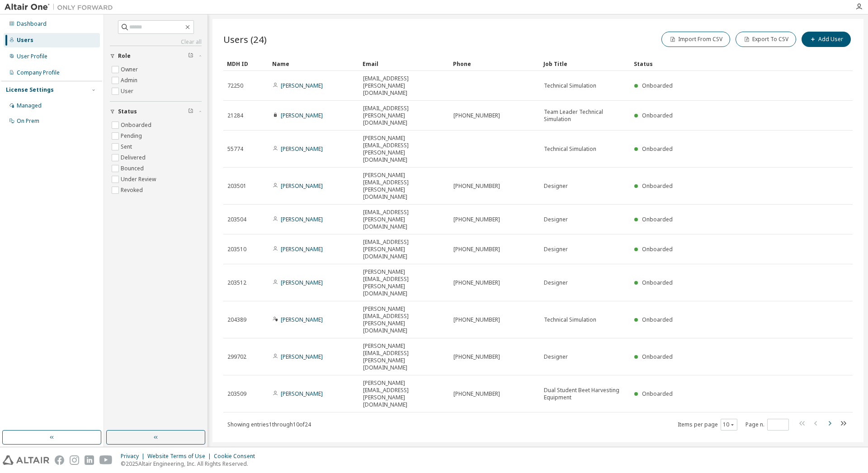 The image size is (868, 473). What do you see at coordinates (585, 64) in the screenshot?
I see `div: Job Title` at bounding box center [585, 64].